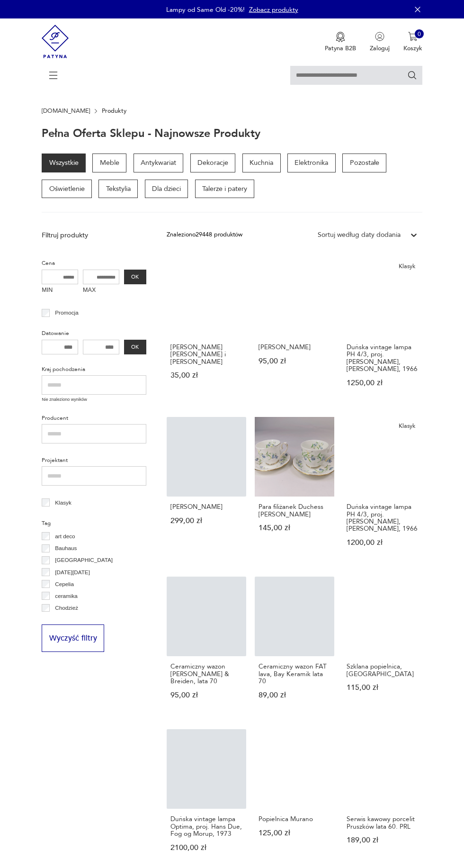 The height and width of the screenshot is (868, 464). Describe the element at coordinates (383, 798) in the screenshot. I see `a: Serwis kawowy porcelit Pruszków lata 60. PRLSerwis kawowy porcelit Pruszków lata 60. PRL189,00 zł` at that location.